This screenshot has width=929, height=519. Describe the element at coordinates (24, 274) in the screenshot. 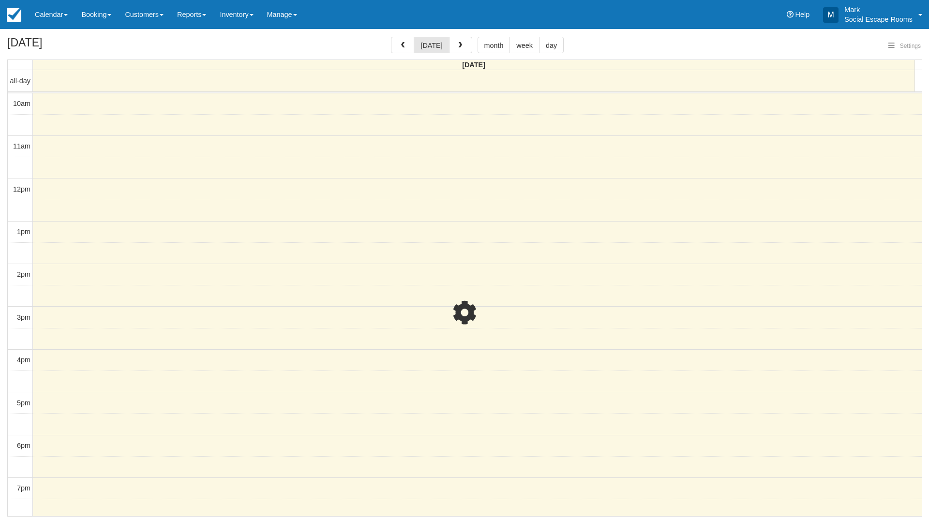

I see `span: 2pm` at that location.